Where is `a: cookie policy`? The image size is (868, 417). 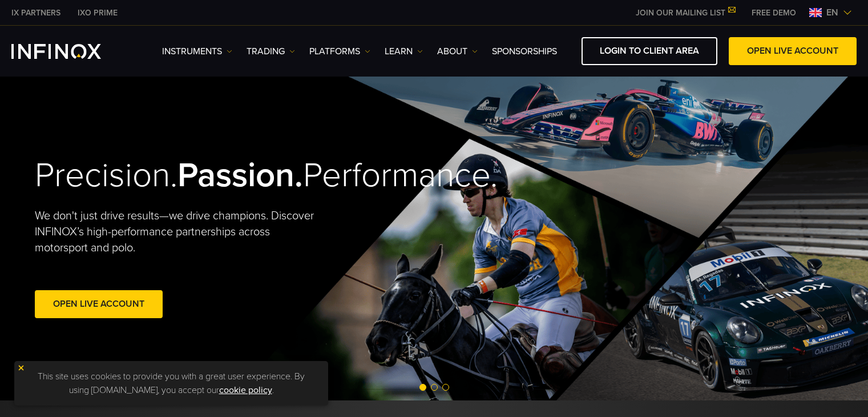 a: cookie policy is located at coordinates (245, 390).